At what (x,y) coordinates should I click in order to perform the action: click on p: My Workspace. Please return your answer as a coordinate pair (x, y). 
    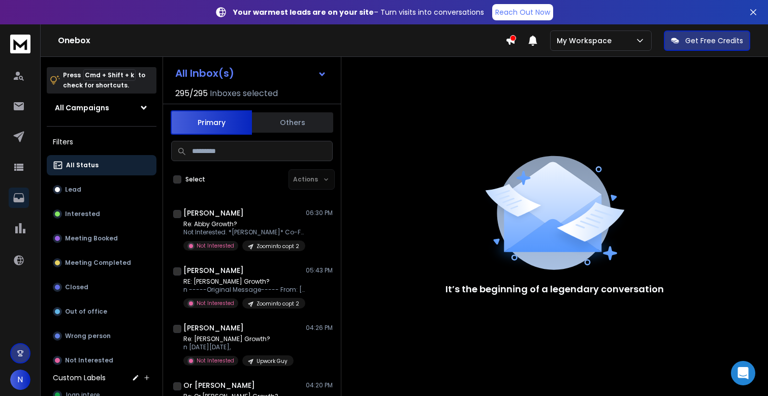
    Looking at the image, I should click on (586, 41).